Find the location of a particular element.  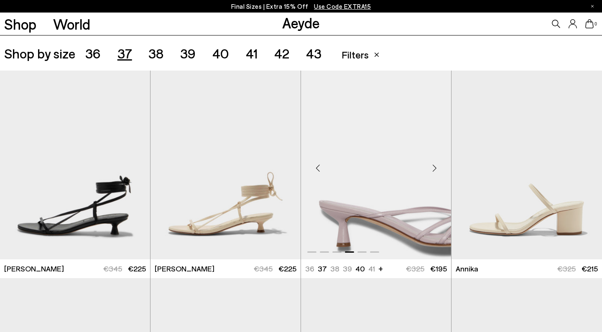

img: Abby Leather Mules is located at coordinates (376, 165).